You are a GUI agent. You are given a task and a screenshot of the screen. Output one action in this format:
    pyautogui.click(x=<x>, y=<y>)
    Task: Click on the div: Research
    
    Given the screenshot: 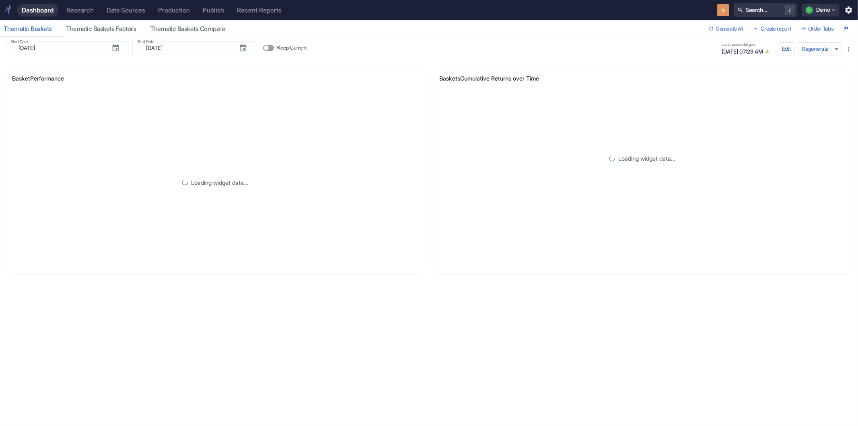 What is the action you would take?
    pyautogui.click(x=80, y=10)
    